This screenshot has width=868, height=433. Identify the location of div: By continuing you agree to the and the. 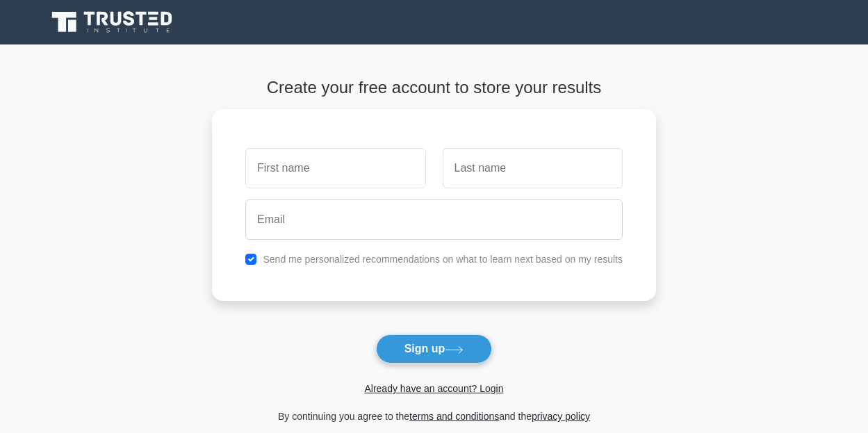
(434, 417).